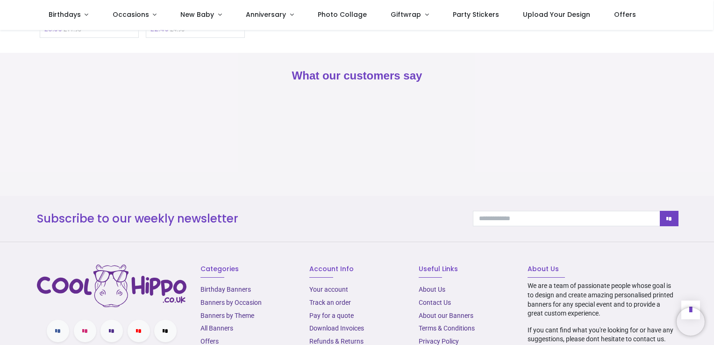  What do you see at coordinates (337, 341) in the screenshot?
I see `a: Refunds & Returns` at bounding box center [337, 341].